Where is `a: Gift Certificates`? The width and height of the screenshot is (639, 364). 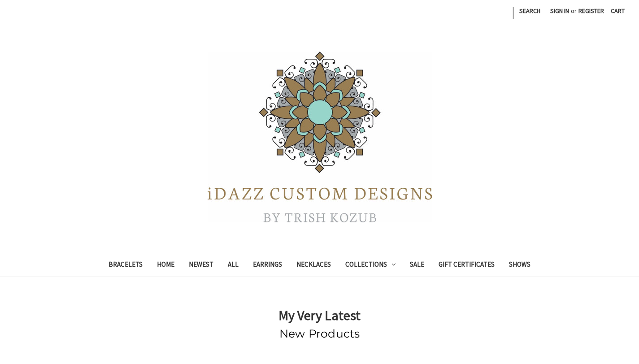
a: Gift Certificates is located at coordinates (466, 265).